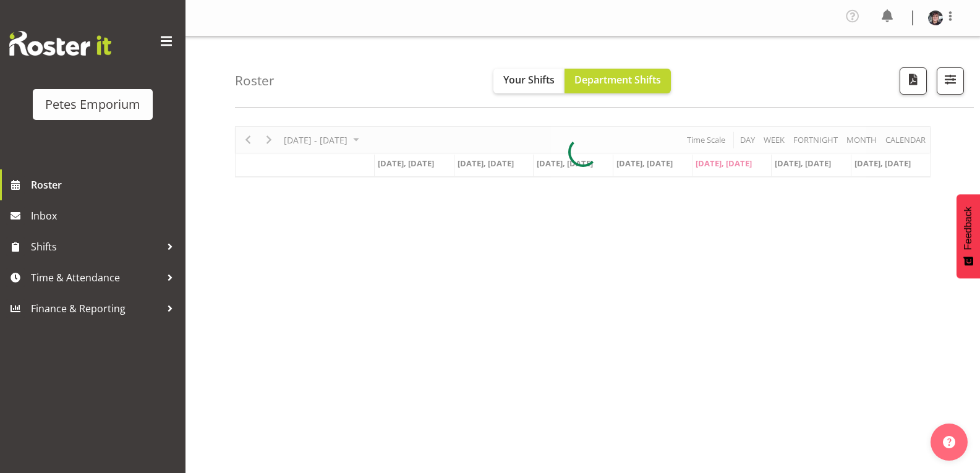 The image size is (980, 473). What do you see at coordinates (255, 80) in the screenshot?
I see `h4: Roster` at bounding box center [255, 80].